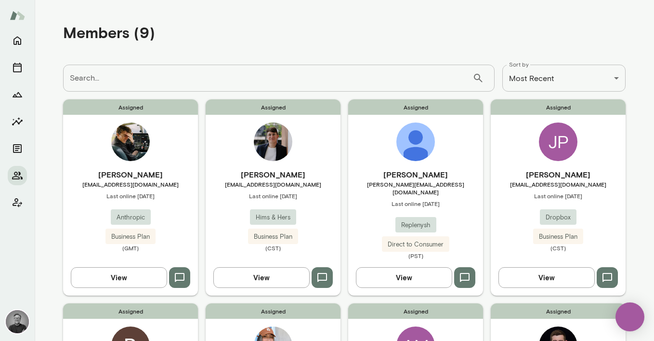  Describe the element at coordinates (131, 142) in the screenshot. I see `img: Sam McAllister` at that location.